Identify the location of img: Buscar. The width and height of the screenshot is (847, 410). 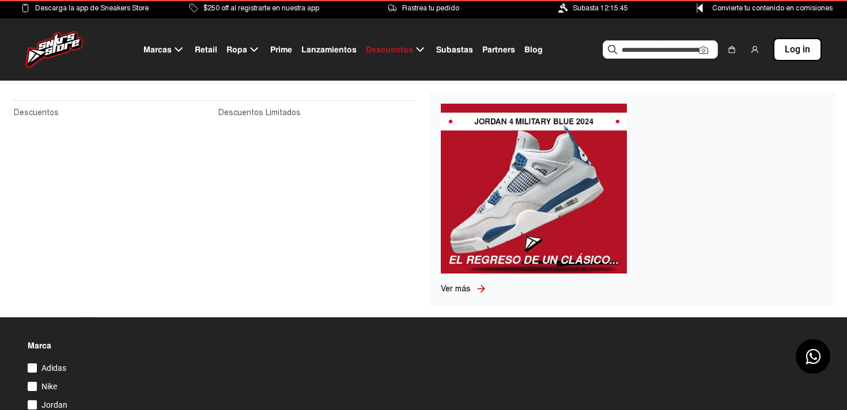
(612, 50).